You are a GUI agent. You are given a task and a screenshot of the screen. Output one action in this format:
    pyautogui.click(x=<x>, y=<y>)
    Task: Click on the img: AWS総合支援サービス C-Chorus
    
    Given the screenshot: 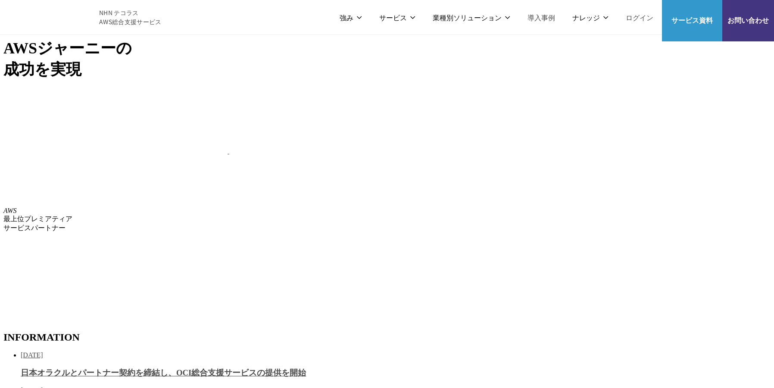 What is the action you would take?
    pyautogui.click(x=50, y=17)
    